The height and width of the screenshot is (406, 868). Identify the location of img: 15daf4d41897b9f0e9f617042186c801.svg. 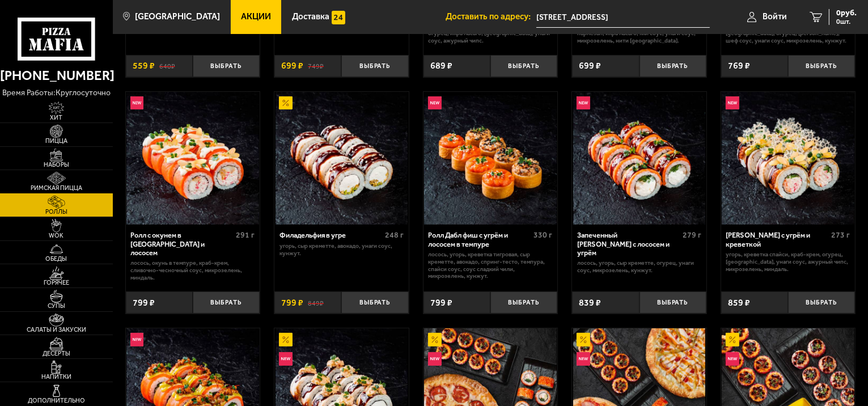
(339, 17).